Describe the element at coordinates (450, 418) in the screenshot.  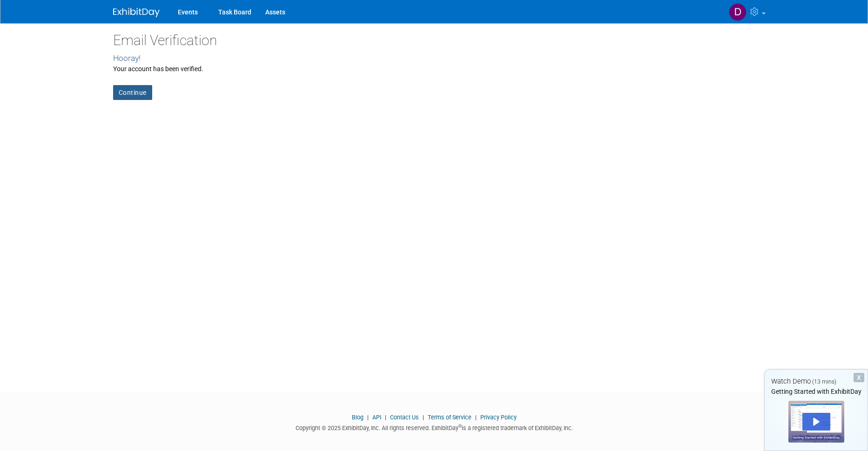
I see `a: Terms of Service` at that location.